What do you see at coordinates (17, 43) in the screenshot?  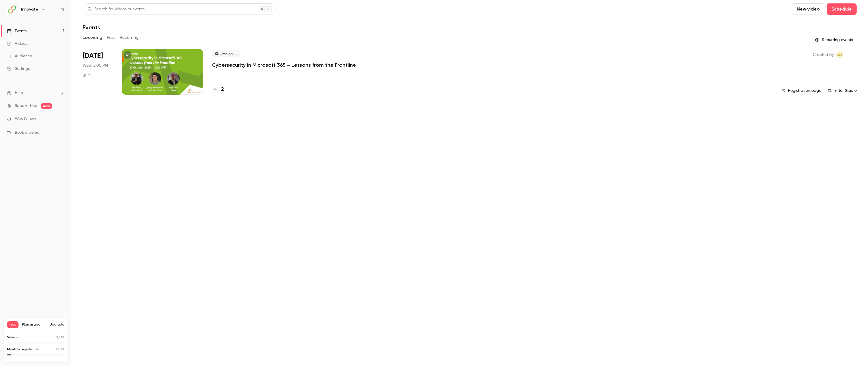 I see `div: Videos` at bounding box center [17, 43].